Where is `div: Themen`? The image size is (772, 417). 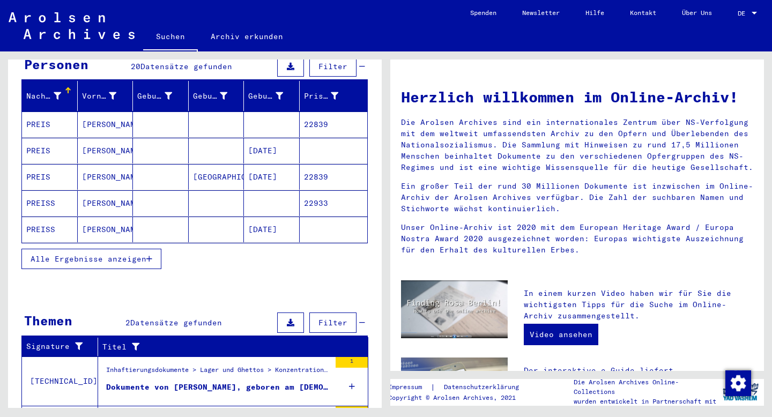
div: Themen is located at coordinates (48, 320).